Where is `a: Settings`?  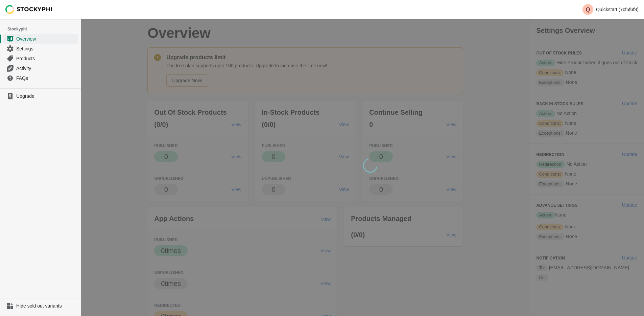
a: Settings is located at coordinates (40, 49).